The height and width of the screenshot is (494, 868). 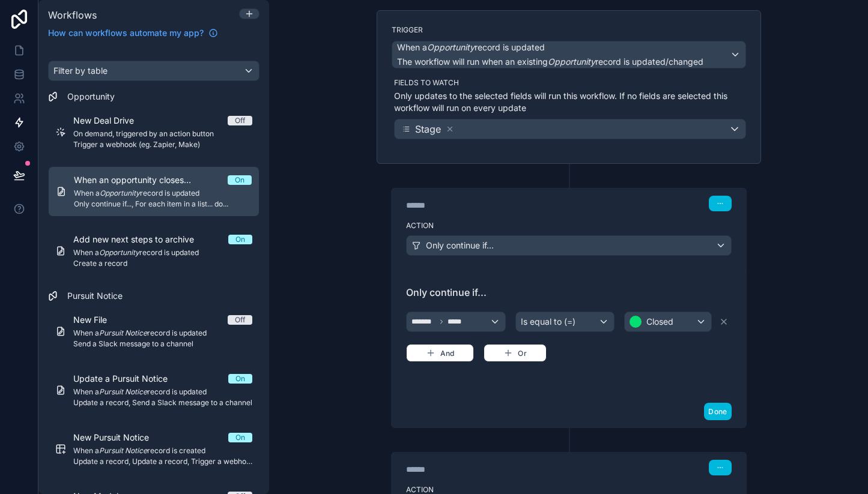 What do you see at coordinates (569, 226) in the screenshot?
I see `label: Action` at bounding box center [569, 226].